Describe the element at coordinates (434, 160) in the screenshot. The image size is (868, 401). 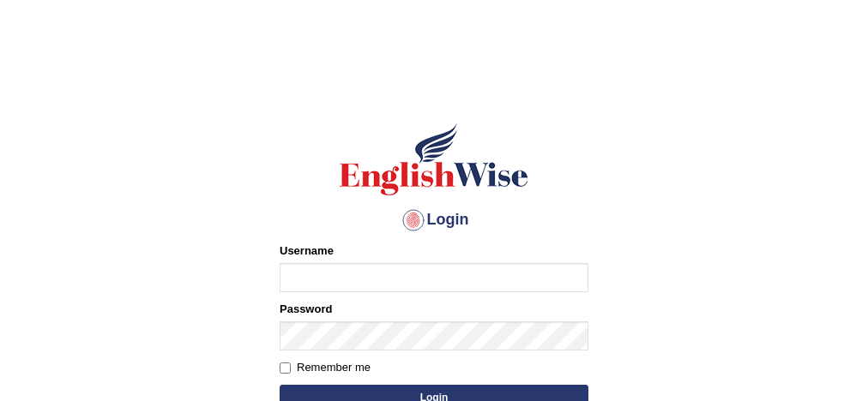
I see `img: Logo of English Wise sign in for intelligent practice with AI` at that location.